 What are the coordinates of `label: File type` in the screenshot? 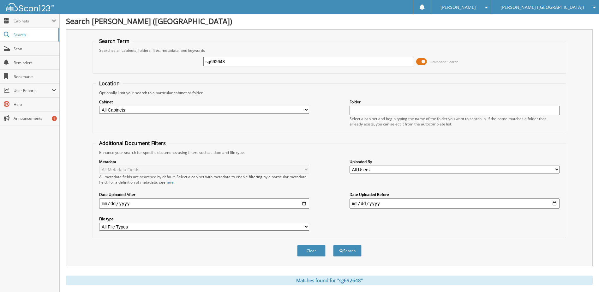 It's located at (204, 219).